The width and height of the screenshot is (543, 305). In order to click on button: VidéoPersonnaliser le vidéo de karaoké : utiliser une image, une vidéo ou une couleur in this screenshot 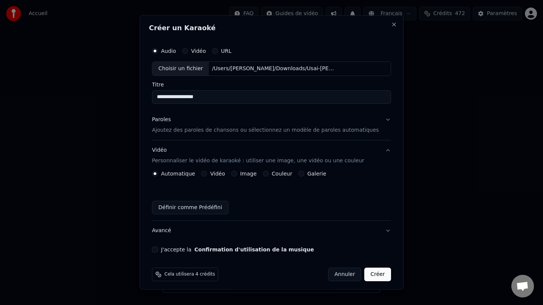, I will do `click(271, 155)`.